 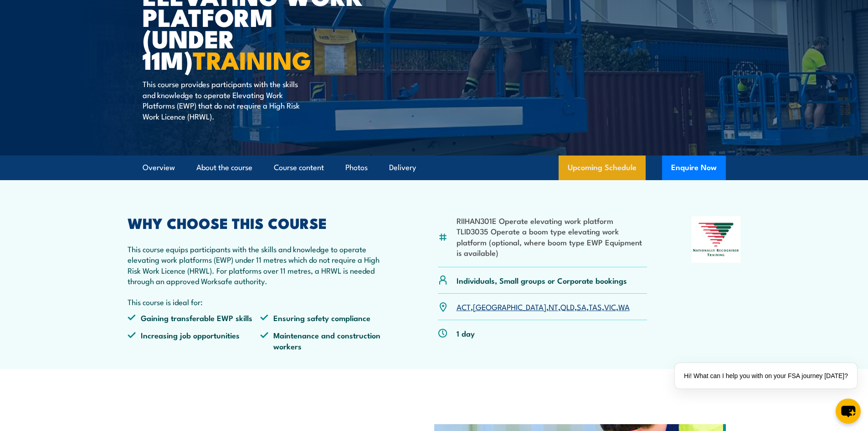 What do you see at coordinates (568, 307) in the screenshot?
I see `a: QLD` at bounding box center [568, 307].